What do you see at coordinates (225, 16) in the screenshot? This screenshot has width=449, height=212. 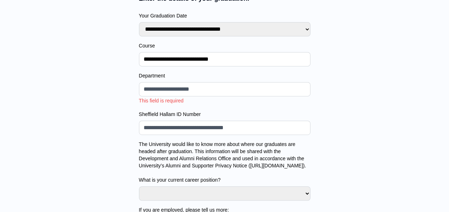 I see `label: Your Graduation Date` at bounding box center [225, 16].